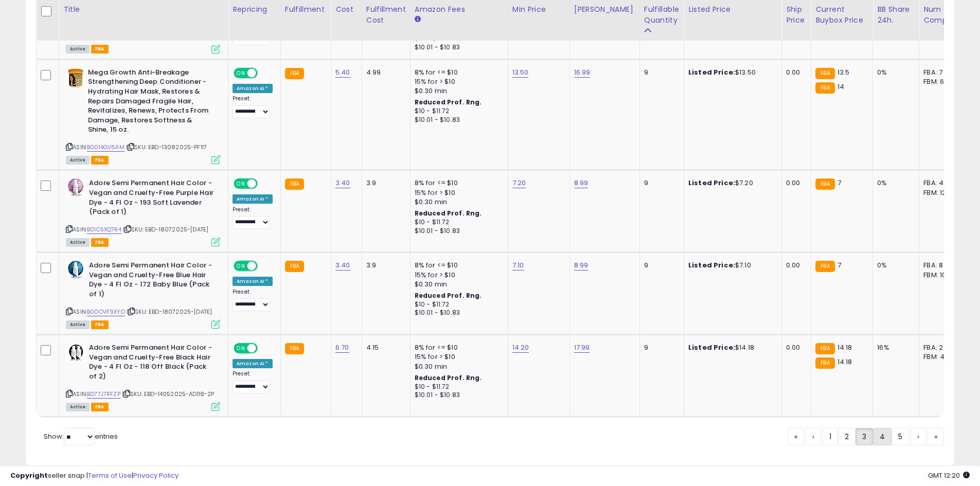 The width and height of the screenshot is (980, 486). I want to click on a: 7.20, so click(519, 183).